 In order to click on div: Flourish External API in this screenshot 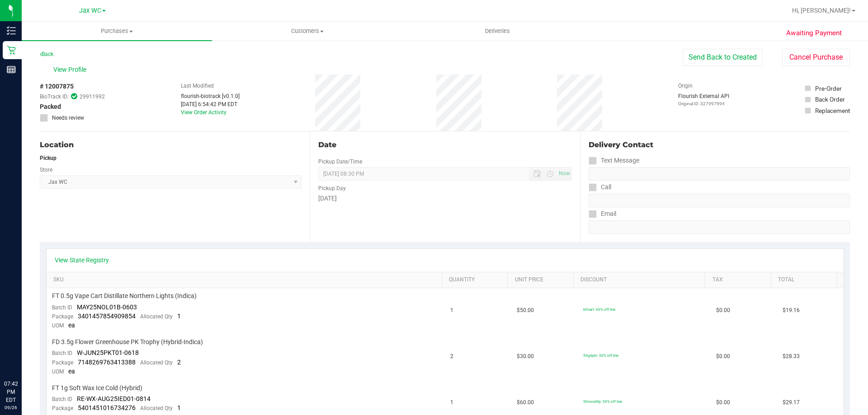, I will do `click(703, 99)`.